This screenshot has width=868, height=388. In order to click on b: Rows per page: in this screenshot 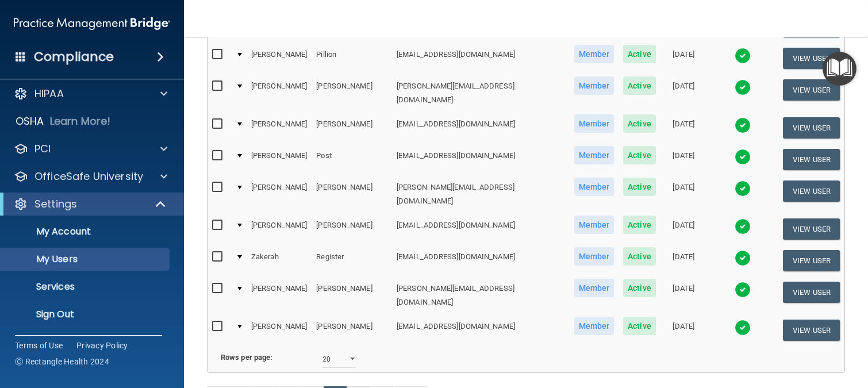, I will do `click(247, 357)`.